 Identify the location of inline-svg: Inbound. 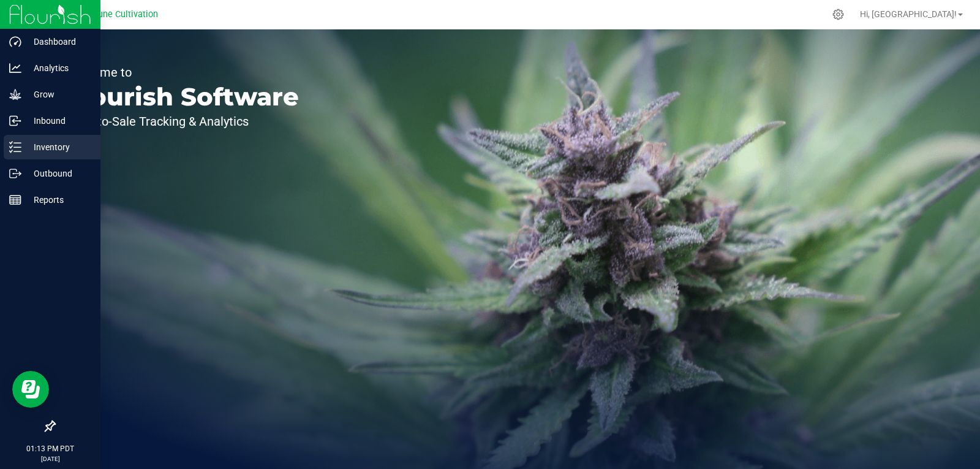
(15, 121).